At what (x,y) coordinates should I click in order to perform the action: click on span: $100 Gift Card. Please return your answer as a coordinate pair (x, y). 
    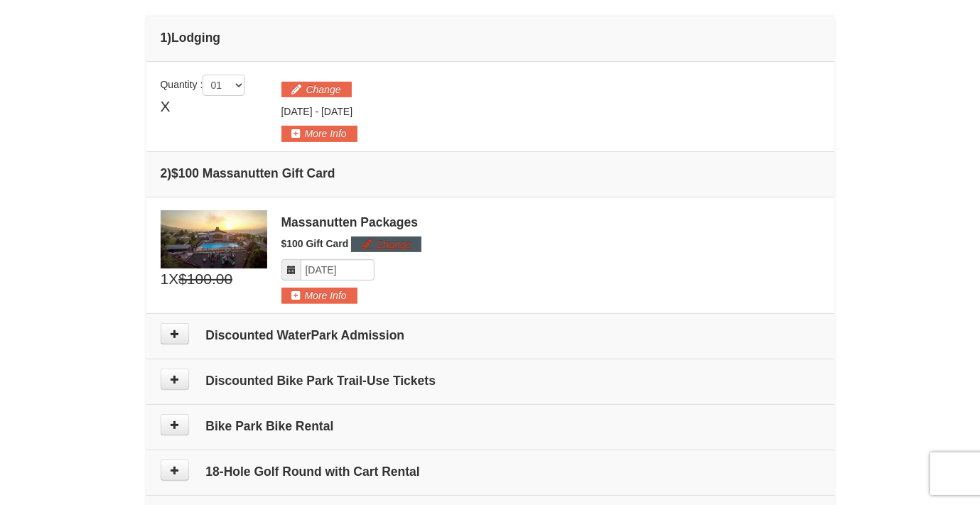
    Looking at the image, I should click on (315, 243).